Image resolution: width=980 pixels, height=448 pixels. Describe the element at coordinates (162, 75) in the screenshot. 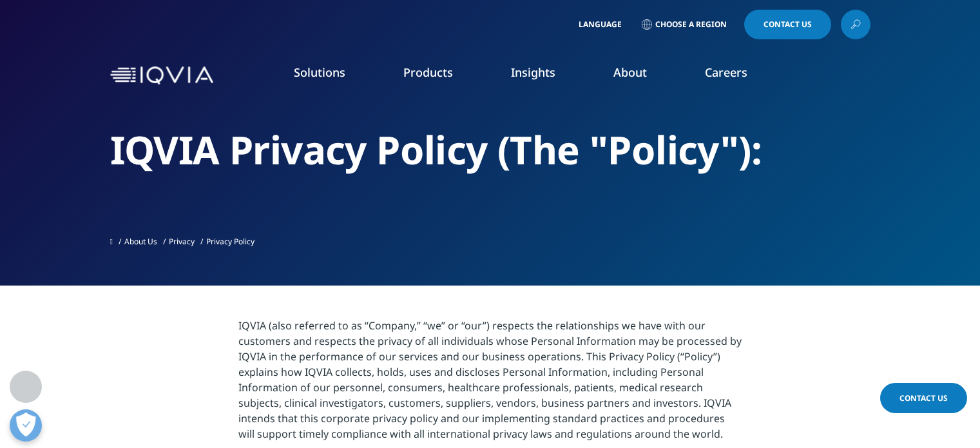

I see `img: IQVIA Healthcare Information Technology and Pharma Clinical Research Company` at that location.